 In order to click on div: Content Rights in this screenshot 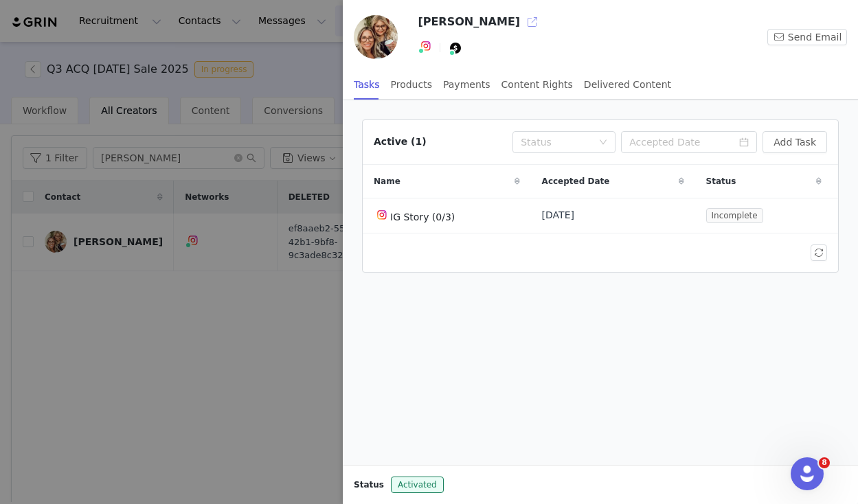, I will do `click(537, 84)`.